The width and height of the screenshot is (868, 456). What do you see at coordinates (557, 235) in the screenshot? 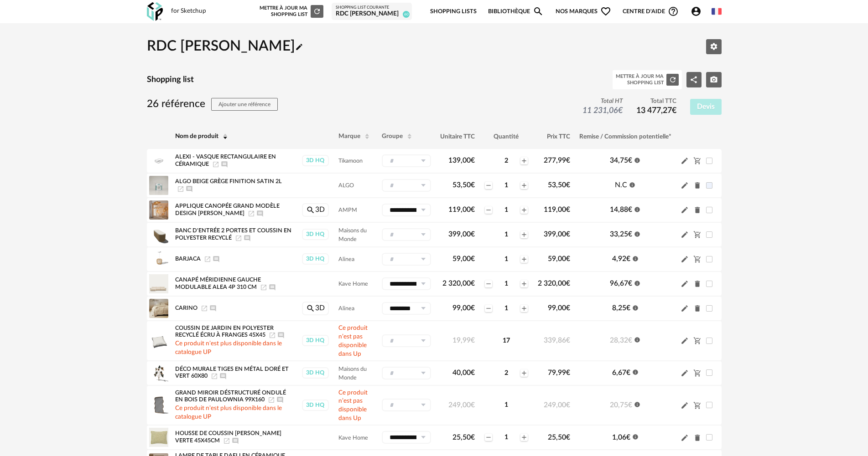
I see `span: 399,00` at bounding box center [557, 235].